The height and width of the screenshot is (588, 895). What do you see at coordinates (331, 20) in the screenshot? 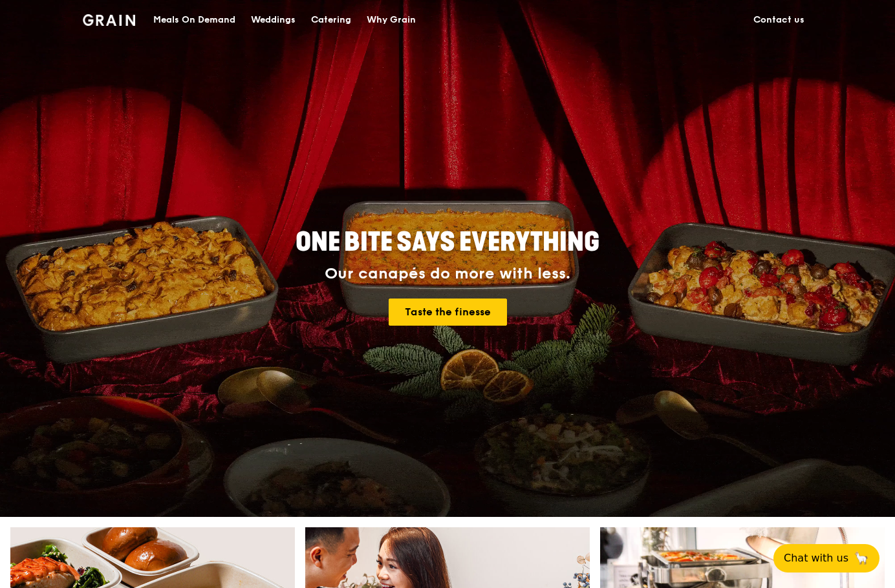
I see `div: Catering` at bounding box center [331, 20].